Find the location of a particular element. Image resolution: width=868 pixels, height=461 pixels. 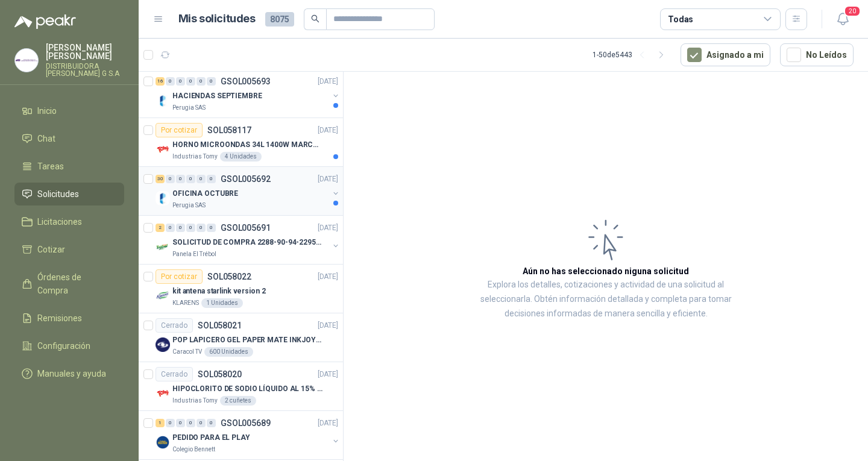

a: Órdenes de Compra is located at coordinates (69, 284).